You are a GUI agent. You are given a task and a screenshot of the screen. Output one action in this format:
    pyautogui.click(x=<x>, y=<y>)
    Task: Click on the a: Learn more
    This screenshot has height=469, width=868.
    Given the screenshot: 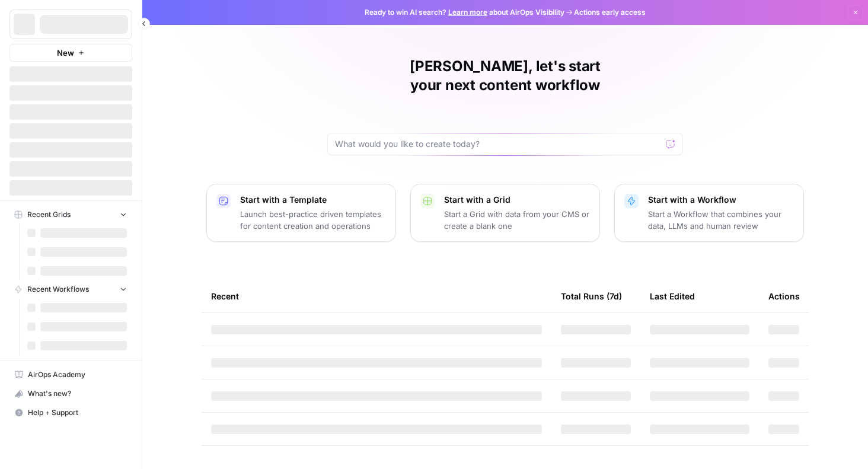 What is the action you would take?
    pyautogui.click(x=468, y=12)
    